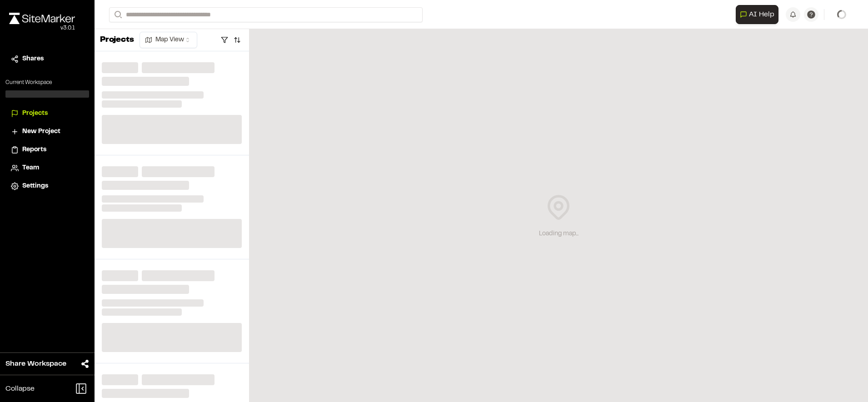 The image size is (868, 402). What do you see at coordinates (48, 150) in the screenshot?
I see `a: Reports` at bounding box center [48, 150].